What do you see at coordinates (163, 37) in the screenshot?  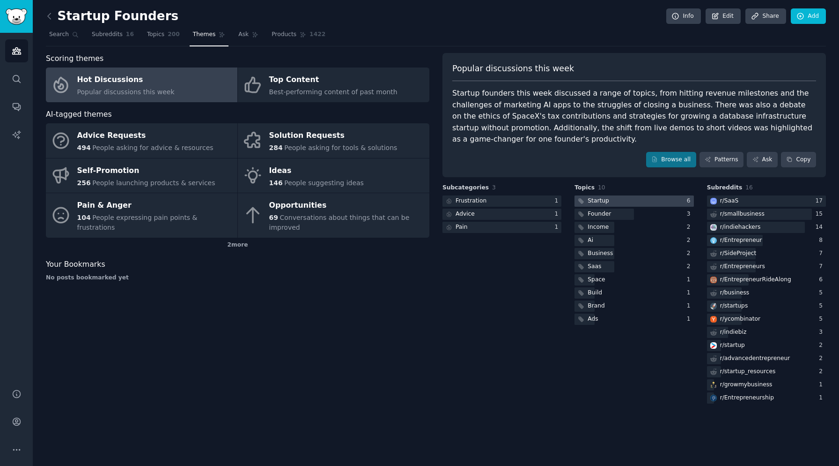 I see `a: Topics200` at bounding box center [163, 37].